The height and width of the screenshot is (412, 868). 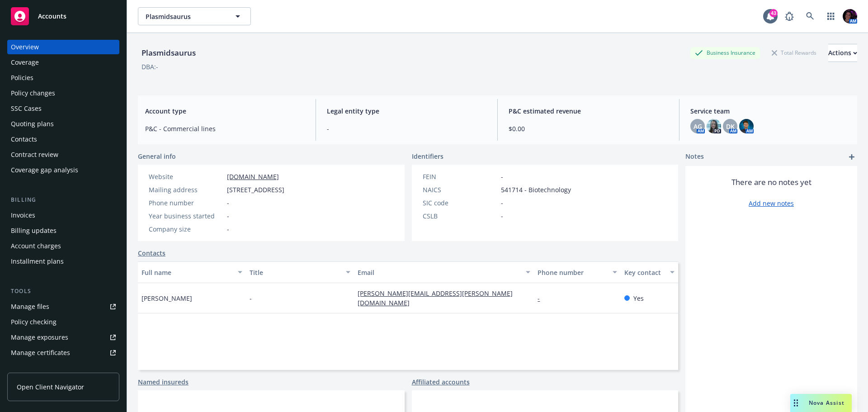 What do you see at coordinates (439, 272) in the screenshot?
I see `div: Email` at bounding box center [439, 272].